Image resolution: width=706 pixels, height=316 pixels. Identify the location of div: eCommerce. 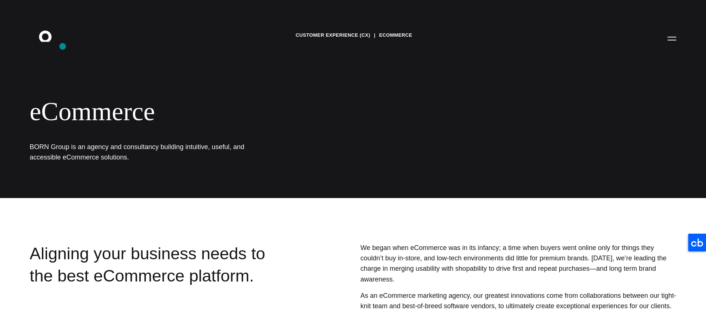
(241, 112).